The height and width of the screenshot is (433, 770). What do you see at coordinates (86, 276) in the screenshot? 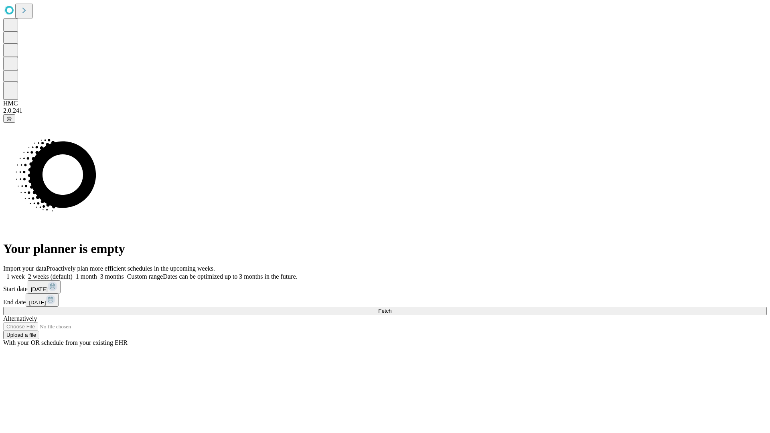
I see `span: 1 month` at bounding box center [86, 276].